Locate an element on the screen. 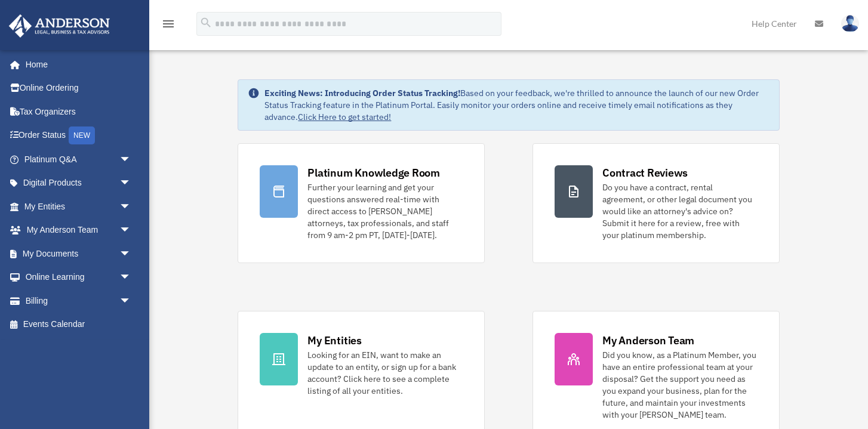 The height and width of the screenshot is (429, 868). div: NEW is located at coordinates (82, 136).